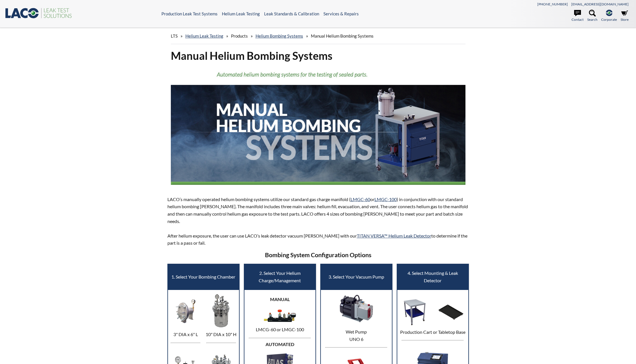 The width and height of the screenshot is (636, 364). What do you see at coordinates (174, 36) in the screenshot?
I see `span: LTS` at bounding box center [174, 36].